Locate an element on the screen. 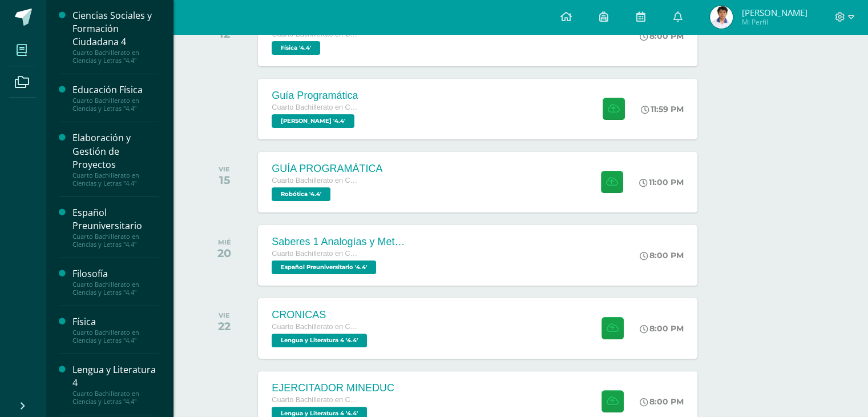  div: Guía Programática is located at coordinates (314, 95).